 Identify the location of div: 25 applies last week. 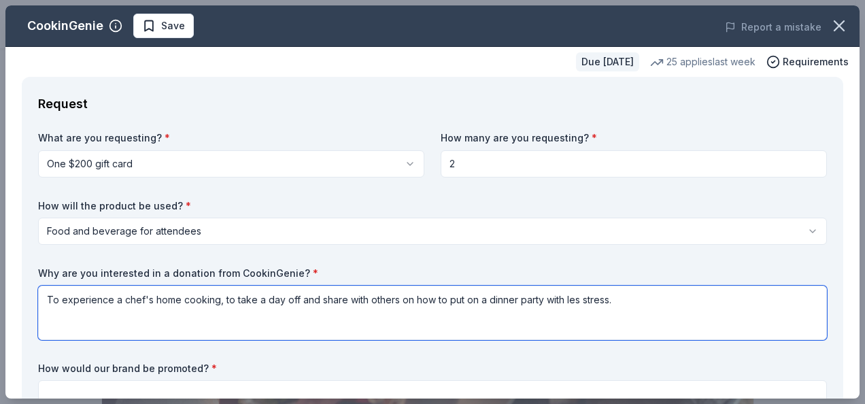
(703, 62).